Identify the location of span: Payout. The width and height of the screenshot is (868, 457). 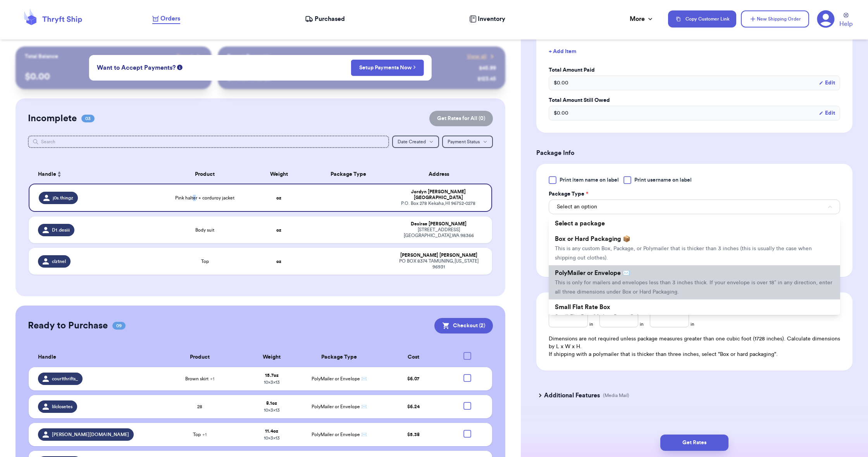
(185, 56).